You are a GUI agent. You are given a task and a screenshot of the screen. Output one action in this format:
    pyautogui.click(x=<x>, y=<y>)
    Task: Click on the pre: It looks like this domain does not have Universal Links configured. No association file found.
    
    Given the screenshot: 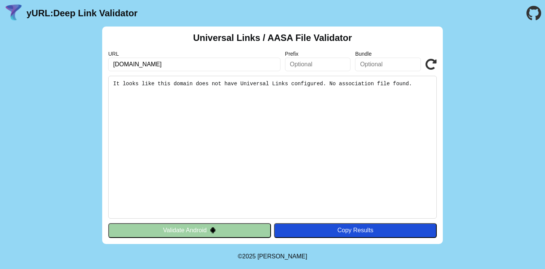 What is the action you would take?
    pyautogui.click(x=272, y=147)
    